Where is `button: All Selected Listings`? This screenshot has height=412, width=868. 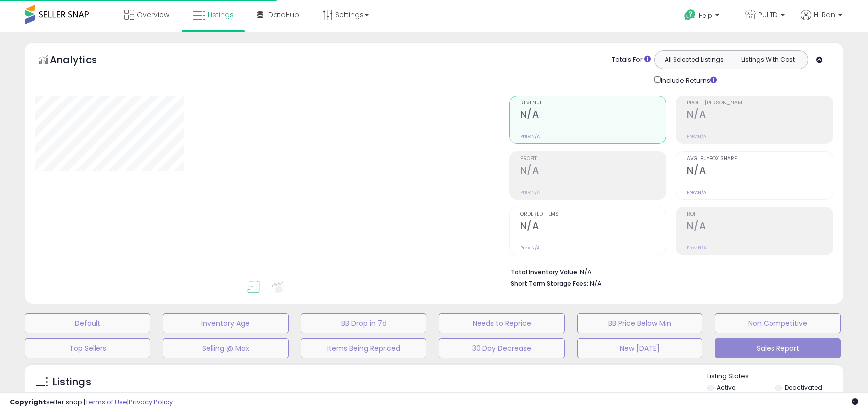
button: All Selected Listings is located at coordinates (694, 60).